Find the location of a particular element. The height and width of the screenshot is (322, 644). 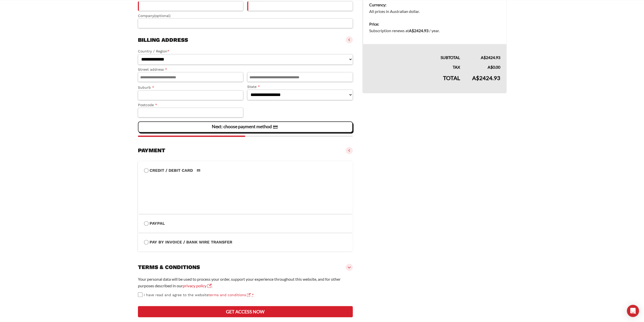

h3: Terms & conditions is located at coordinates (168, 267).